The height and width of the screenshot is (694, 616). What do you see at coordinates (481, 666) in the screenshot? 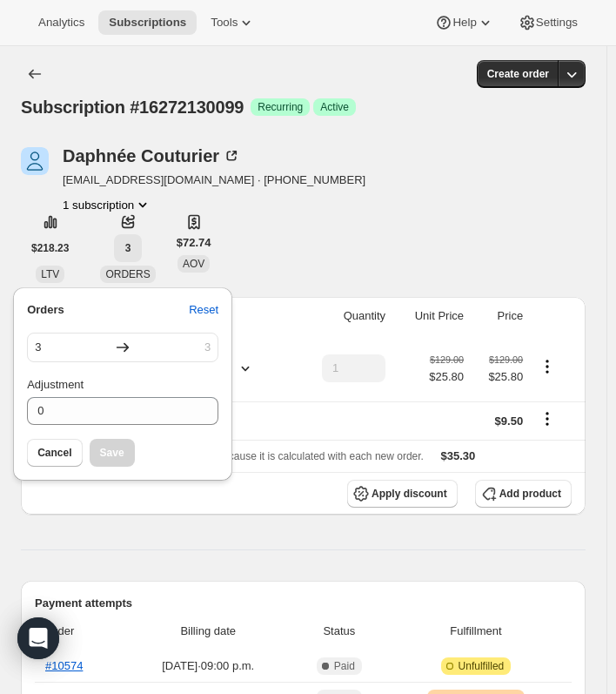
I see `span: Unfulfilled` at bounding box center [481, 666].